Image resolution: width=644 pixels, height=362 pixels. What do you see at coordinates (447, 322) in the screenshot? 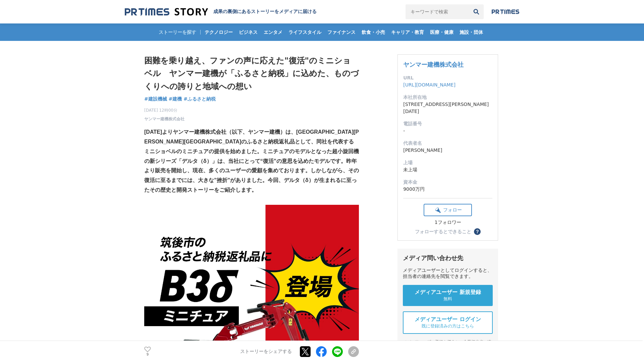
I see `a: メディアユーザー ログイン 既に登録済みの方はこちら` at bounding box center [447, 322].